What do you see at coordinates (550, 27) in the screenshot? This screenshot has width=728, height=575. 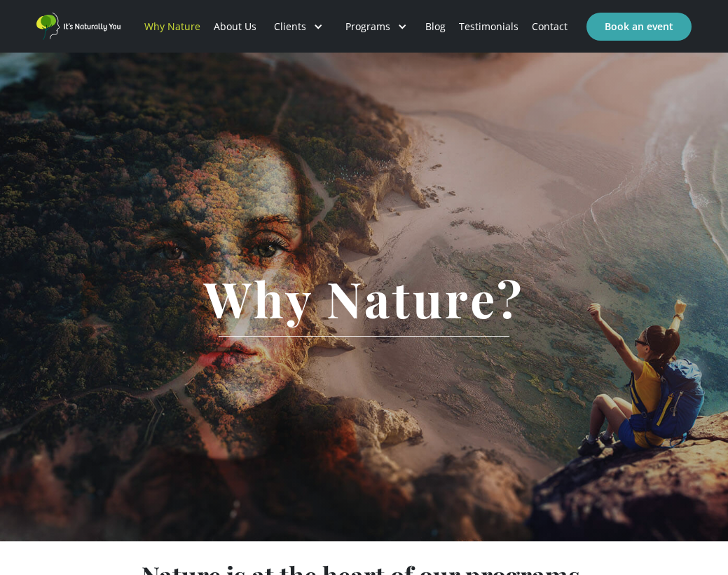 I see `a: Contact` at bounding box center [550, 27].